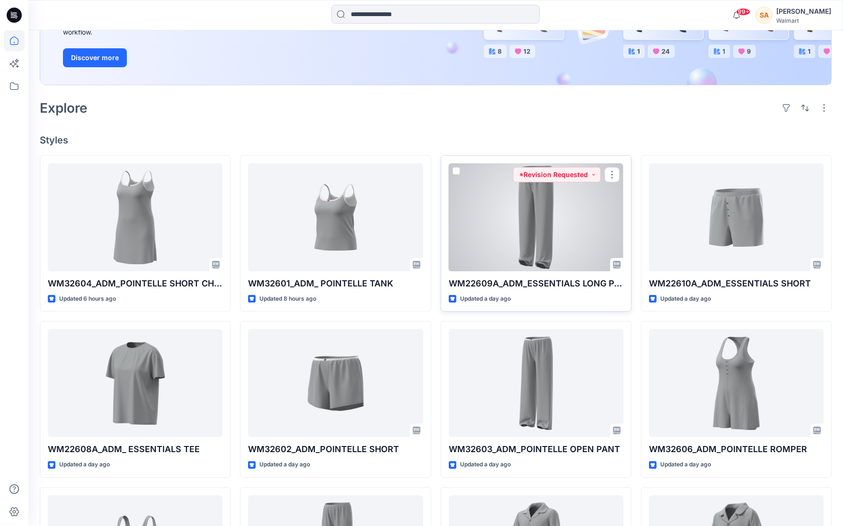  Describe the element at coordinates (63, 108) in the screenshot. I see `h2: Explore` at that location.